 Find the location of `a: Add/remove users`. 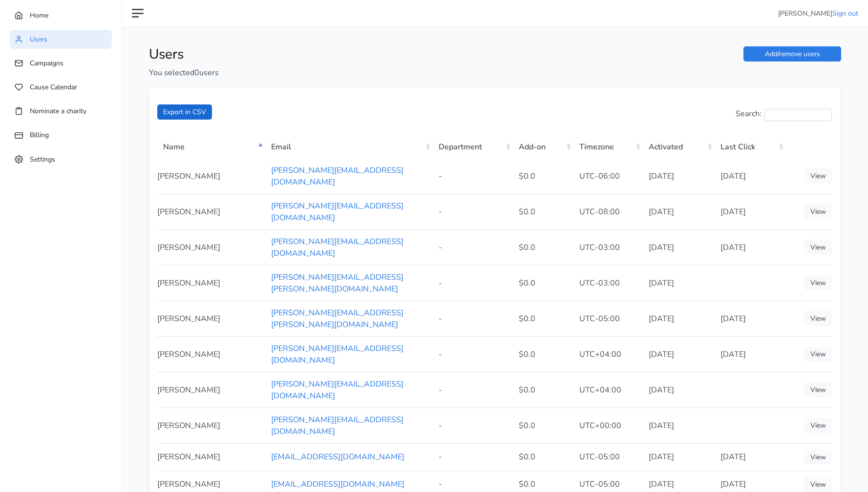

a: Add/remove users is located at coordinates (793, 53).